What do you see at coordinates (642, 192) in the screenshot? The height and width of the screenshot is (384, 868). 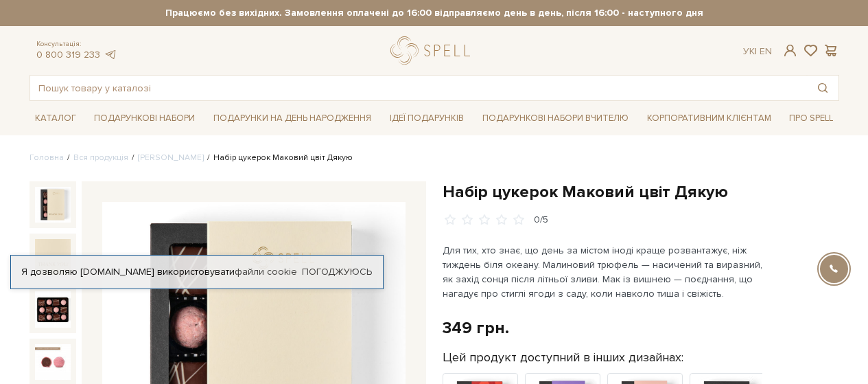 I see `h1: Набір цукерок Маковий цвіт Дякую` at bounding box center [642, 192].